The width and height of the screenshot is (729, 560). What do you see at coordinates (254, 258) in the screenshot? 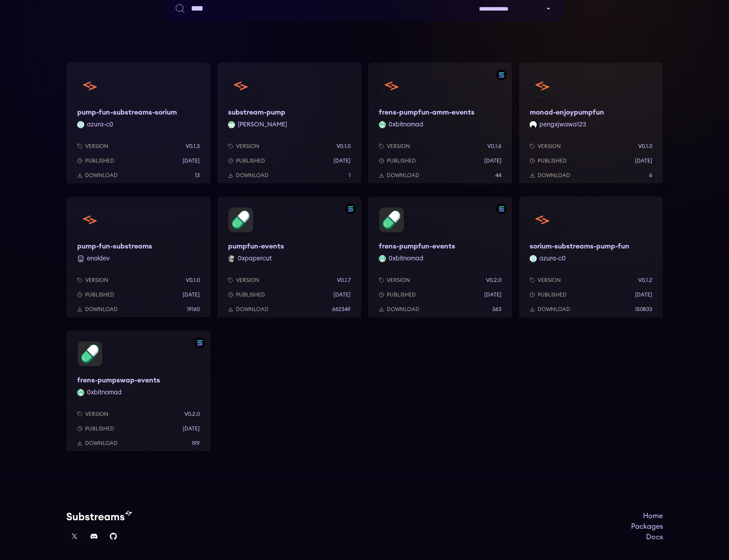
I see `button: 0xpapercut` at bounding box center [254, 258].